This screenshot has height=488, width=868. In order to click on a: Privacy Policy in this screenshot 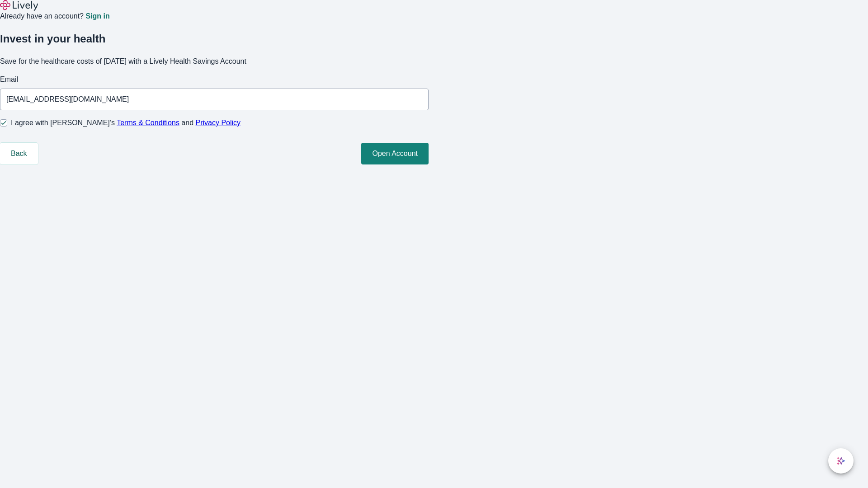, I will do `click(218, 122)`.